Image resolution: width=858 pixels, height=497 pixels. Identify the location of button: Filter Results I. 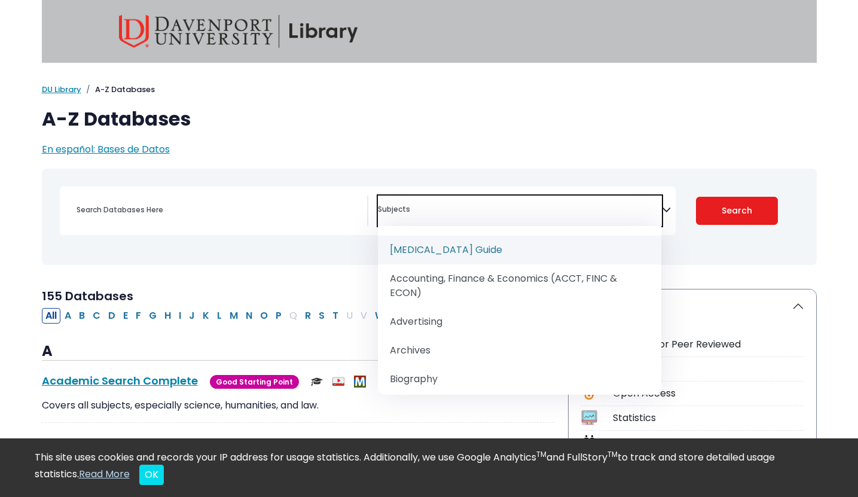
(180, 316).